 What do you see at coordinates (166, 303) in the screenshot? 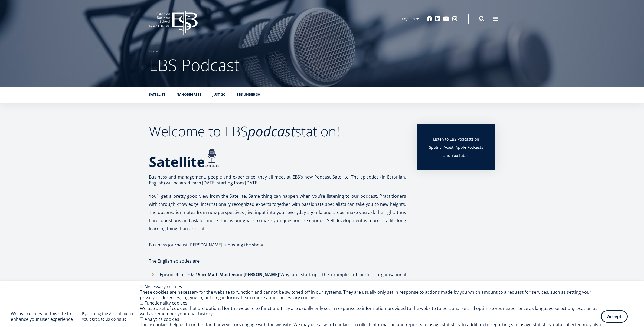
I see `label: Functionality cookies` at bounding box center [166, 303].